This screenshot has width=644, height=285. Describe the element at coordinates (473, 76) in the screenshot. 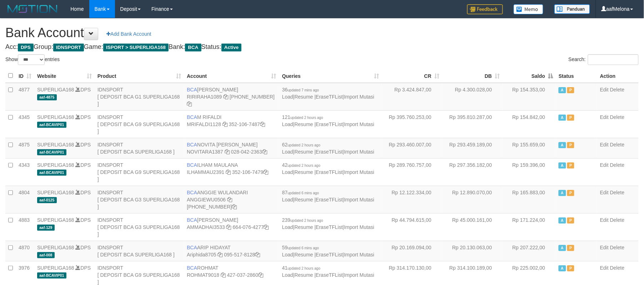

I see `th: DB: activate to sort column ascending` at that location.